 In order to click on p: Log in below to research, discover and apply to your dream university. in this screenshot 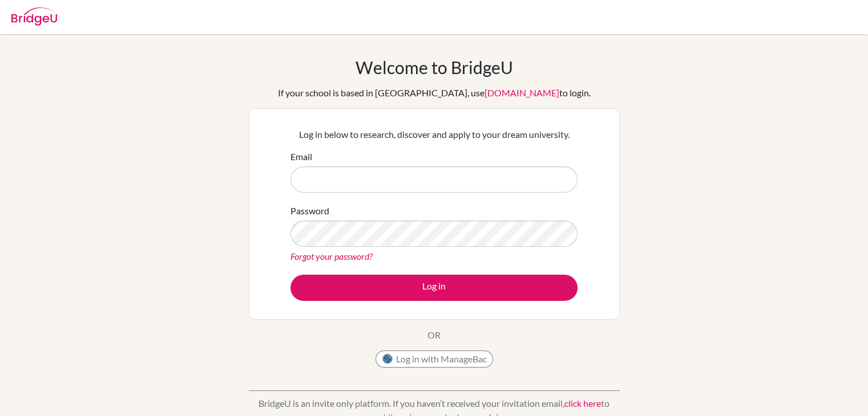, I will do `click(434, 135)`.